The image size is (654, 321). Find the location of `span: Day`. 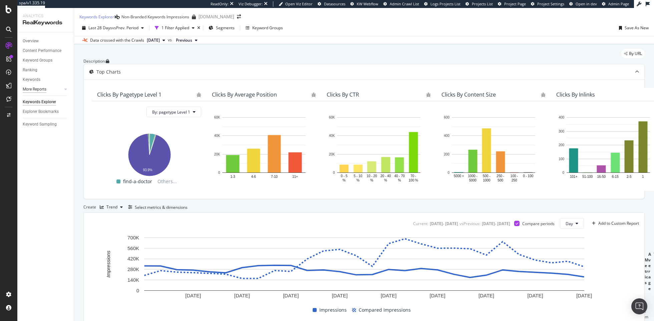

span: Day is located at coordinates (569, 224).